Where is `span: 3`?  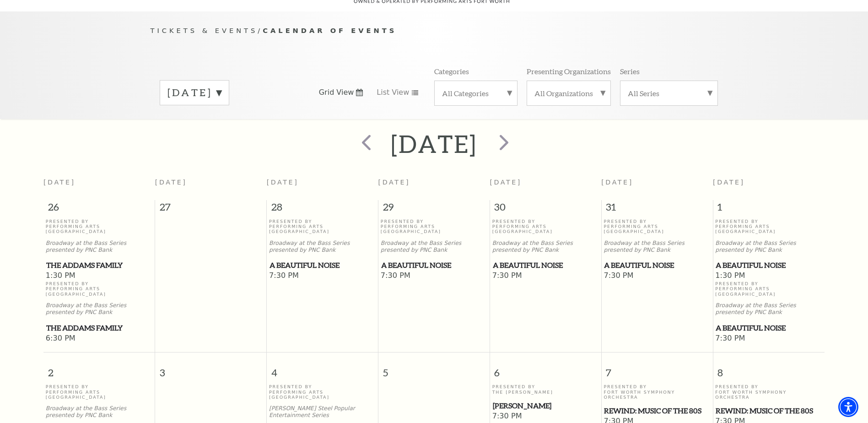
span: 3 is located at coordinates (211, 368).